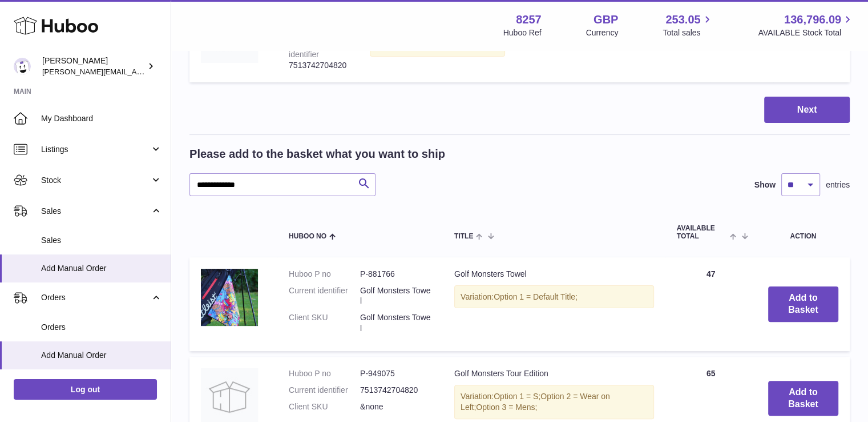 This screenshot has height=422, width=868. I want to click on span: Listings, so click(95, 150).